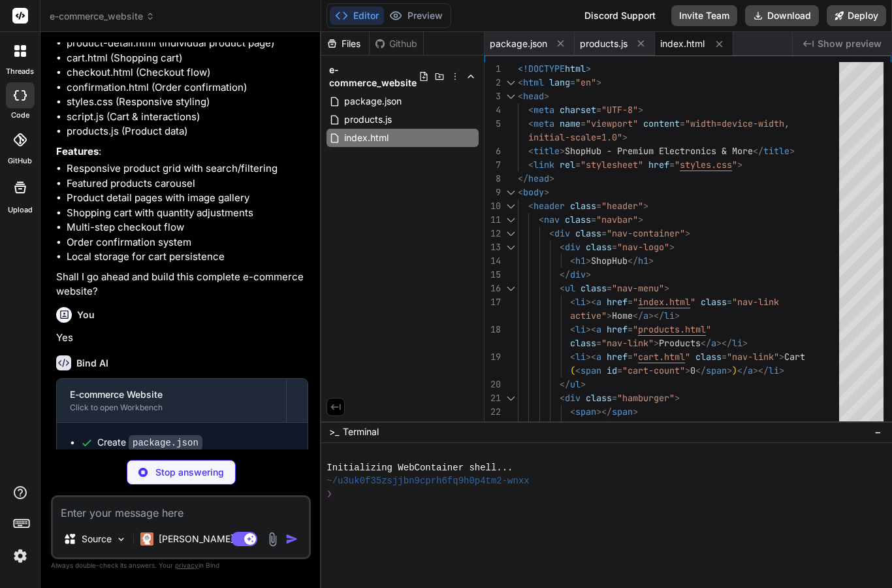 Image resolution: width=892 pixels, height=588 pixels. Describe the element at coordinates (539, 178) in the screenshot. I see `span: head` at that location.